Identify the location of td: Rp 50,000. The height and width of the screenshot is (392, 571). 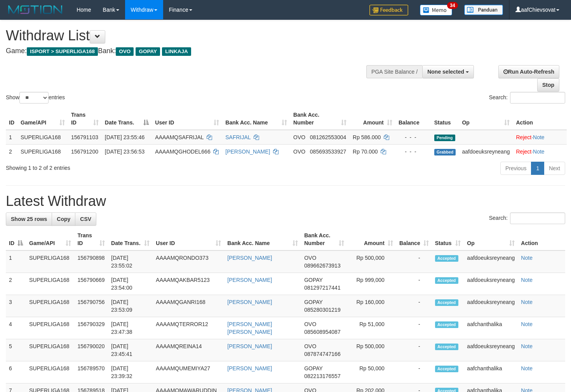
(371, 373).